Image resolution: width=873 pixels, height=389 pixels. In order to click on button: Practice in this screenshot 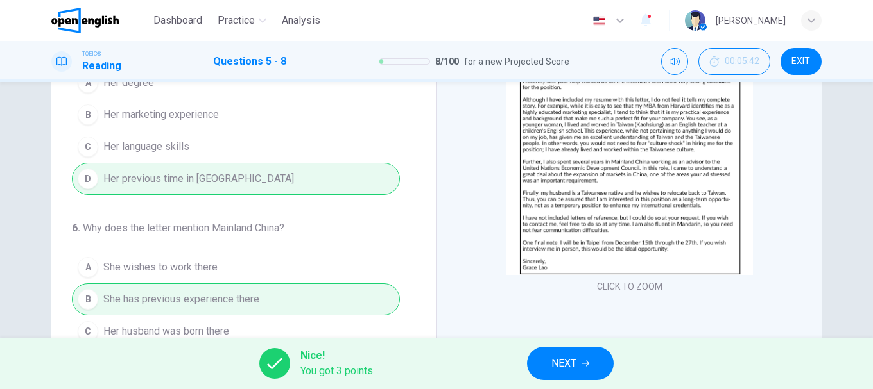, I will do `click(242, 21)`.